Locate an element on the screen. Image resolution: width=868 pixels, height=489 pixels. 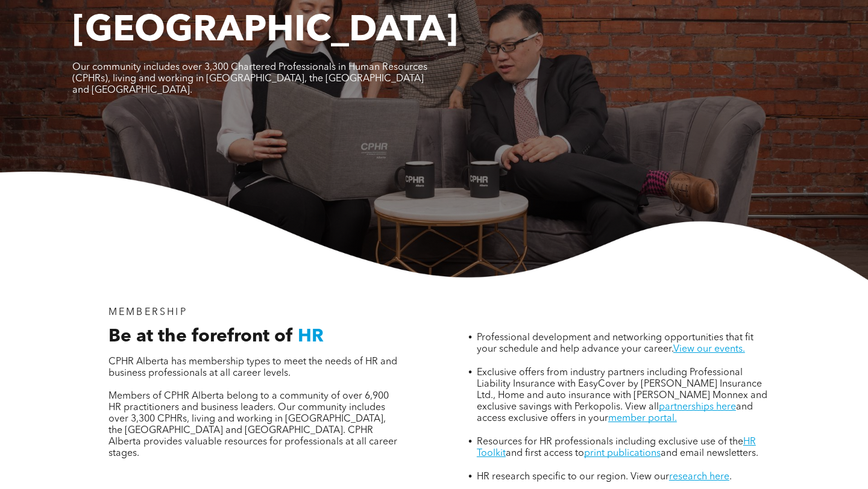
a: member portal. is located at coordinates (642, 418).